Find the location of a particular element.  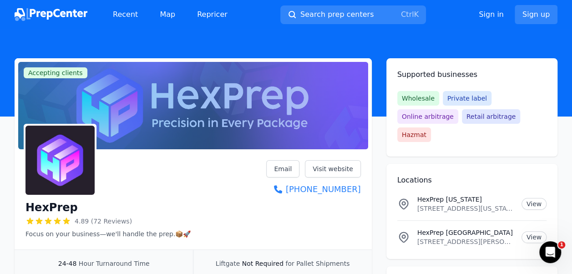

img: PrepCenter is located at coordinates (51, 15).